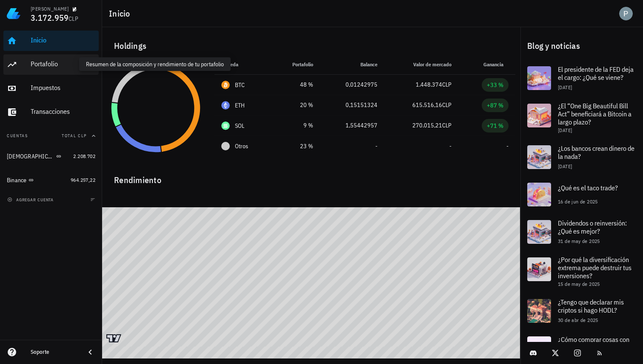 This screenshot has width=643, height=364. I want to click on div: Impuestos, so click(63, 88).